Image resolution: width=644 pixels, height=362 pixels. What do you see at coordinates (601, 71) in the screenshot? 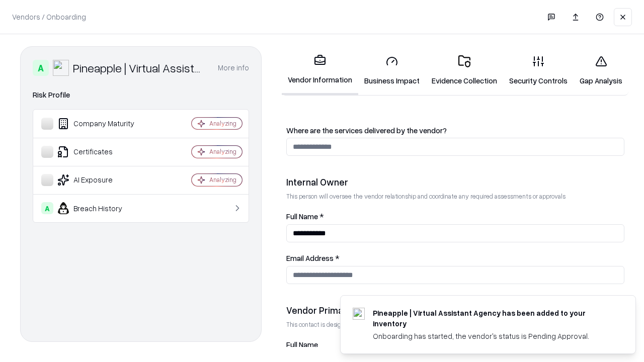
I see `a: Gap Analysis` at bounding box center [601, 71].